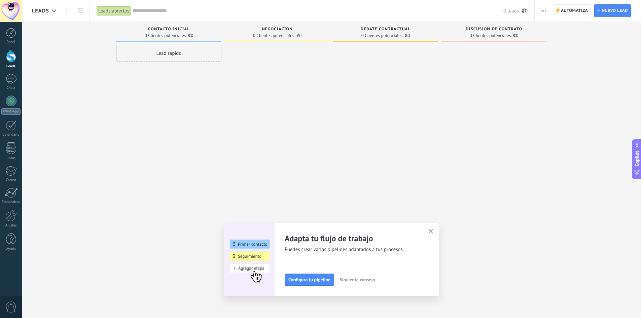 Image resolution: width=641 pixels, height=318 pixels. I want to click on button: Configura tu pipeline, so click(309, 280).